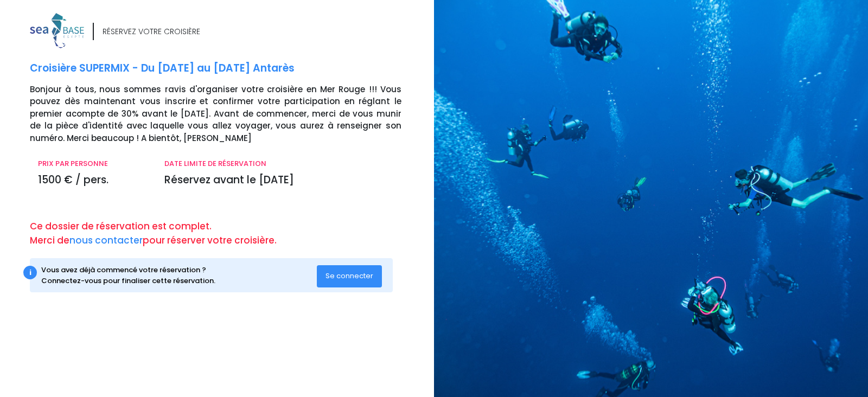 This screenshot has height=397, width=868. I want to click on div: Vous avez déjà commencé votre réservation ? Connectez-vous pour finaliser cette réservation., so click(179, 275).